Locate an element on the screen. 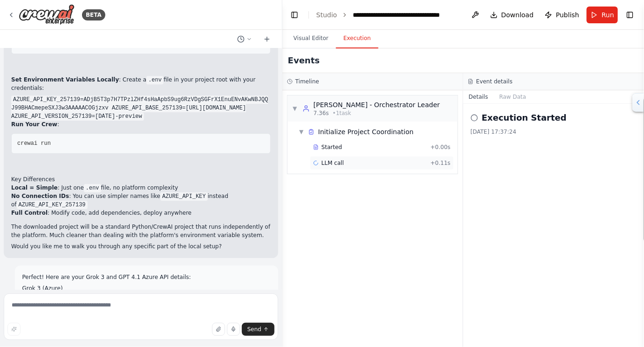  nav: breadcrumb is located at coordinates (388, 15).